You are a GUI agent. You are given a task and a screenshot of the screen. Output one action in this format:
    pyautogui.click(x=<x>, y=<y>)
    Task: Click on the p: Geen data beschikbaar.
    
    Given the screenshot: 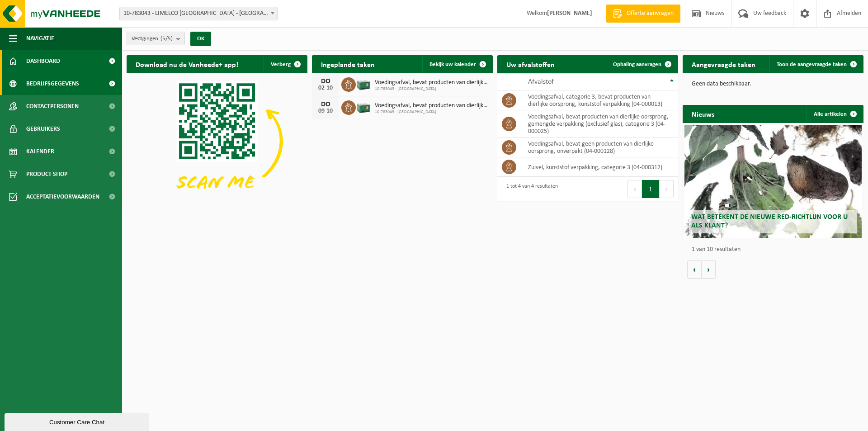 What is the action you would take?
    pyautogui.click(x=773, y=84)
    